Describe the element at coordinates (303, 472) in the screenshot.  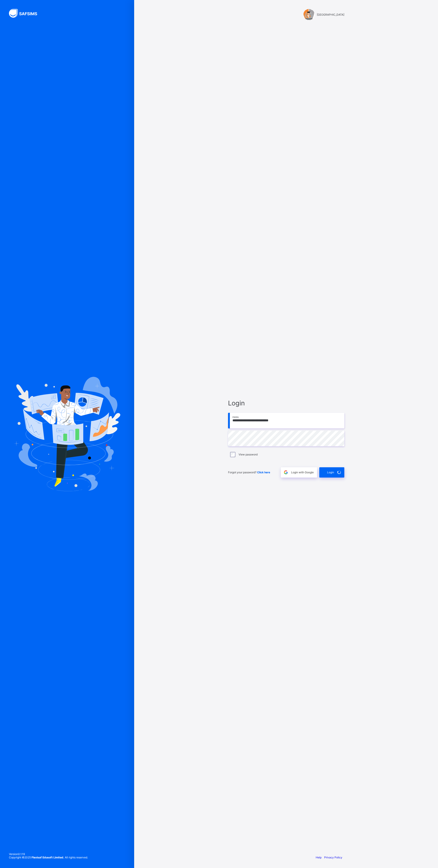
I see `span: Login with Google` at that location.